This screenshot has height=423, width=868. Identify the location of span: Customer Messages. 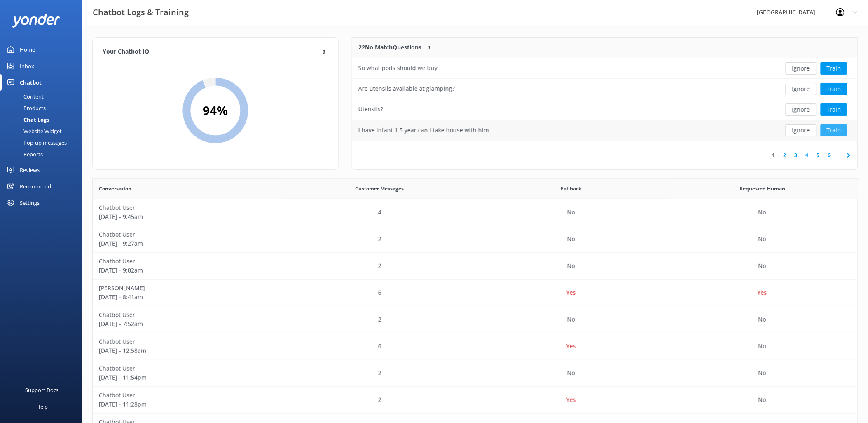
(380, 188).